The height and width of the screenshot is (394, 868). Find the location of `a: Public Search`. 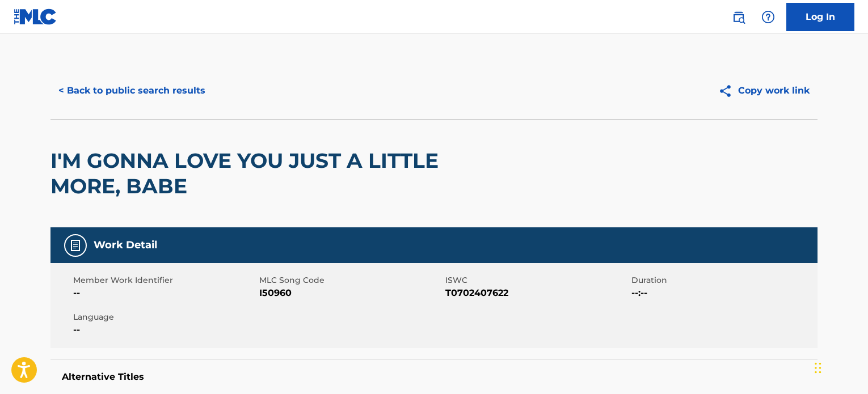

a: Public Search is located at coordinates (739, 17).